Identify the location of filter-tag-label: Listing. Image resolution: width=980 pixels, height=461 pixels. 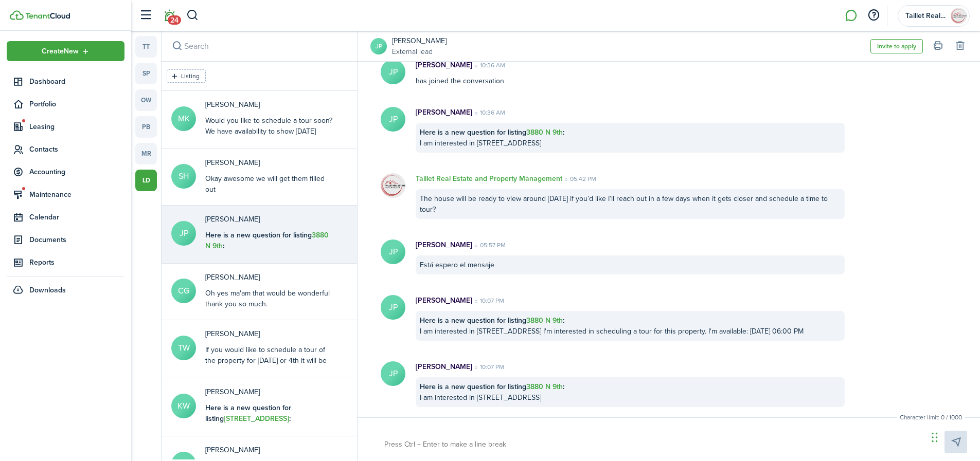
(190, 76).